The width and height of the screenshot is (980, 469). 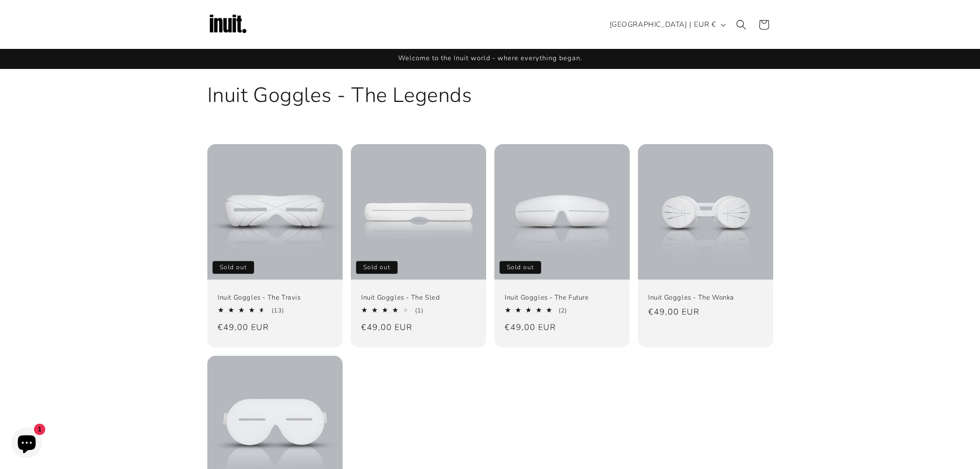 I want to click on div: Announcement, so click(x=491, y=58).